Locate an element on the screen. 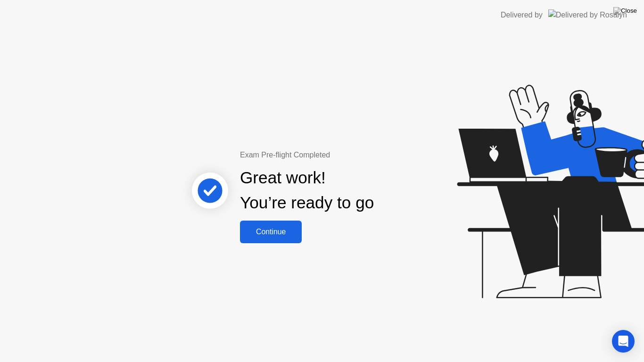 The image size is (644, 362). div: Exam Pre-flight Completed is located at coordinates (338, 156).